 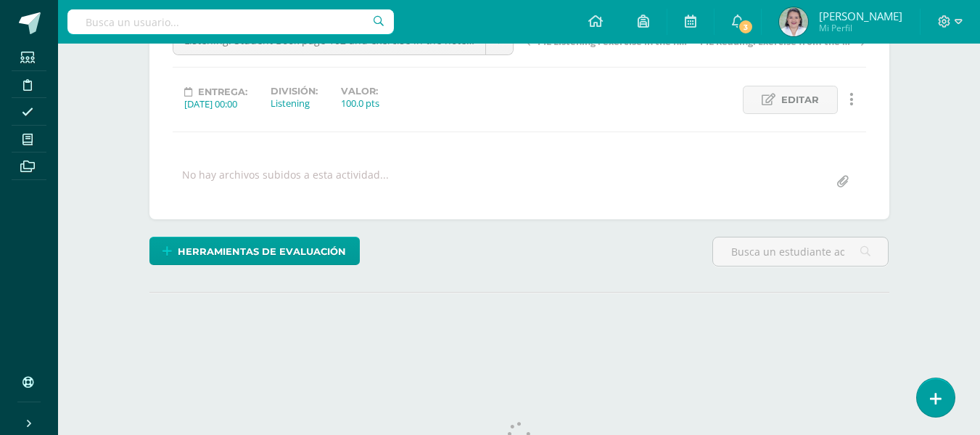 I want to click on span: Mi Perfil, so click(x=860, y=27).